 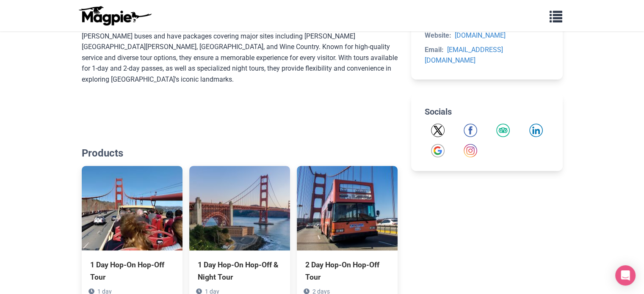 What do you see at coordinates (239, 271) in the screenshot?
I see `div: 1 Day Hop-On Hop-Off & Night Tour` at bounding box center [239, 271].